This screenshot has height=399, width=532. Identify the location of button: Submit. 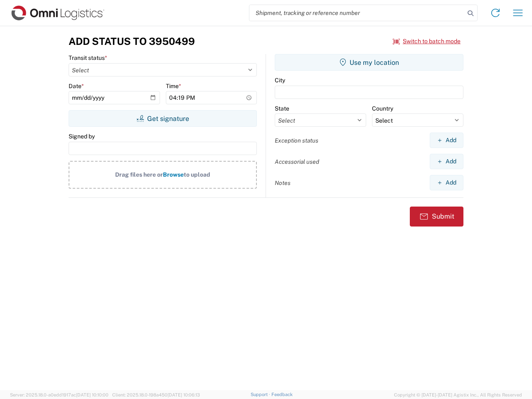
(437, 217).